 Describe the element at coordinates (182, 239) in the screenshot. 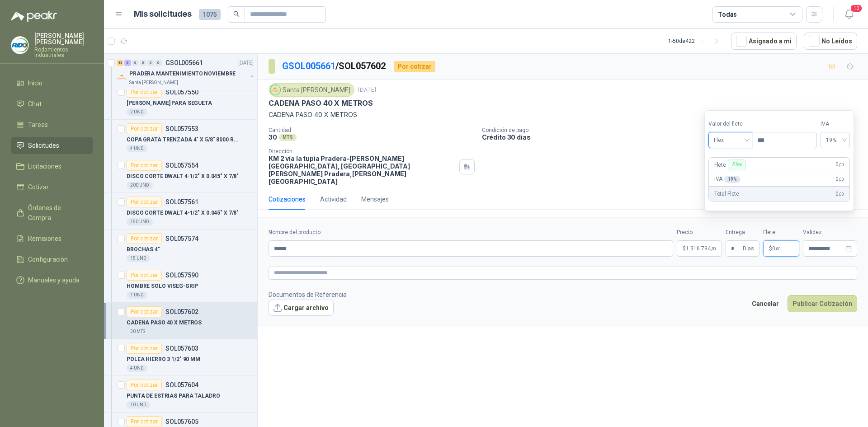

I see `p: SOL057574` at that location.